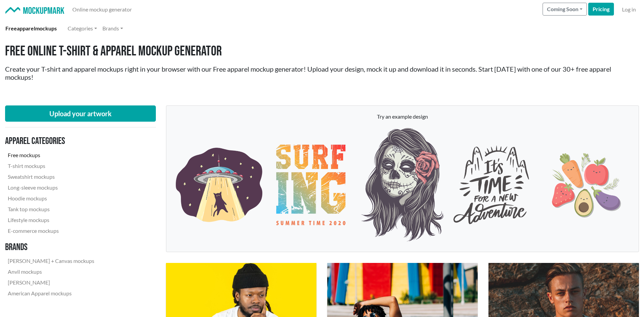 The image size is (644, 317). Describe the element at coordinates (51, 155) in the screenshot. I see `a: Free mockups` at that location.